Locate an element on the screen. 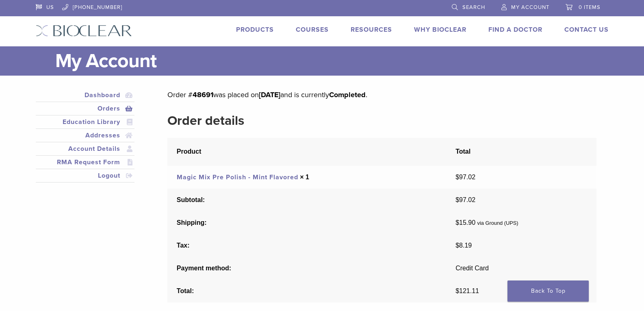 The width and height of the screenshot is (644, 311). mark: 48691 is located at coordinates (203, 95).